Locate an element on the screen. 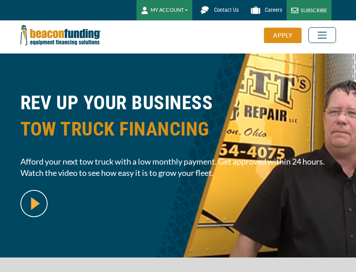  a: Careers is located at coordinates (265, 10).